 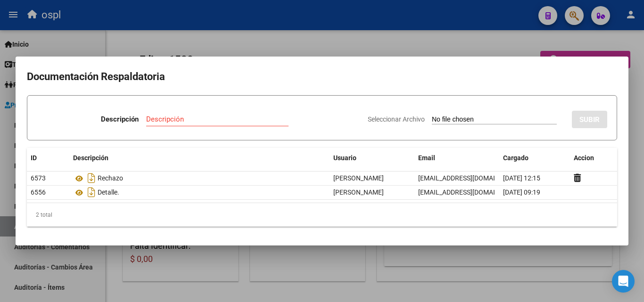 What do you see at coordinates (372, 158) in the screenshot?
I see `datatable-header-cell: Usuario` at bounding box center [372, 158].